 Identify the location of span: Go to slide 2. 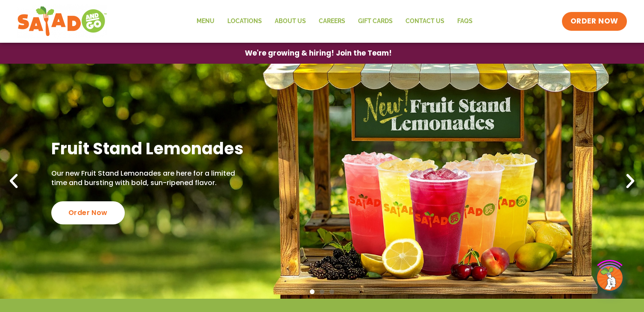
(322, 291).